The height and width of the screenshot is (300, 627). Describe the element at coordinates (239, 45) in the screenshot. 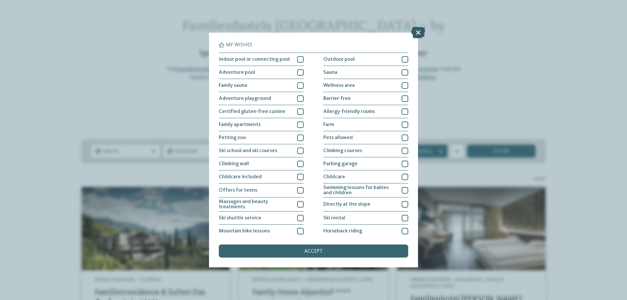

I see `span: My wishes` at that location.